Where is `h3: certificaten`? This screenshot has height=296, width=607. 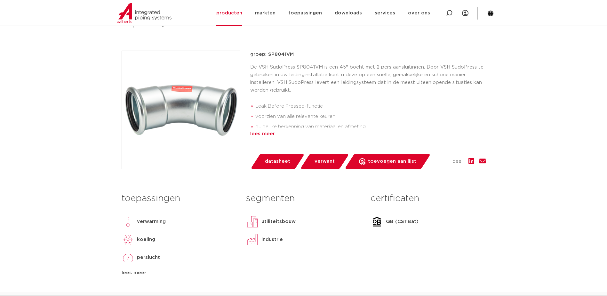
h3: certificaten is located at coordinates (428, 198).